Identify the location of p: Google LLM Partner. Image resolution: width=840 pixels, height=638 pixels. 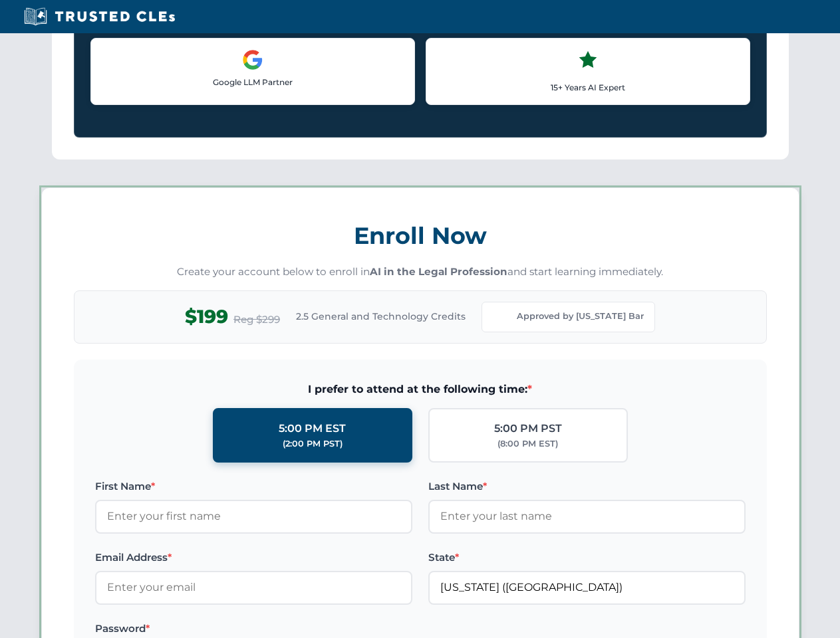
(253, 82).